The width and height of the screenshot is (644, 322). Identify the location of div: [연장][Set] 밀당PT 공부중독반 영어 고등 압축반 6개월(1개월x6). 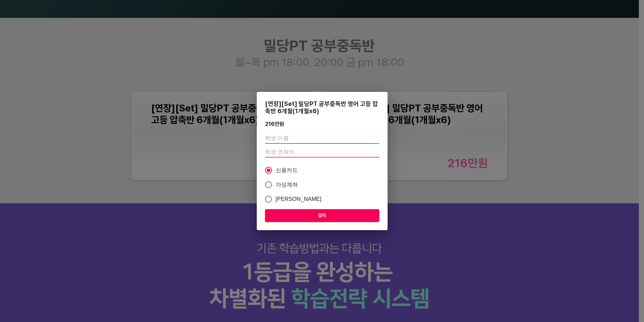
(322, 107).